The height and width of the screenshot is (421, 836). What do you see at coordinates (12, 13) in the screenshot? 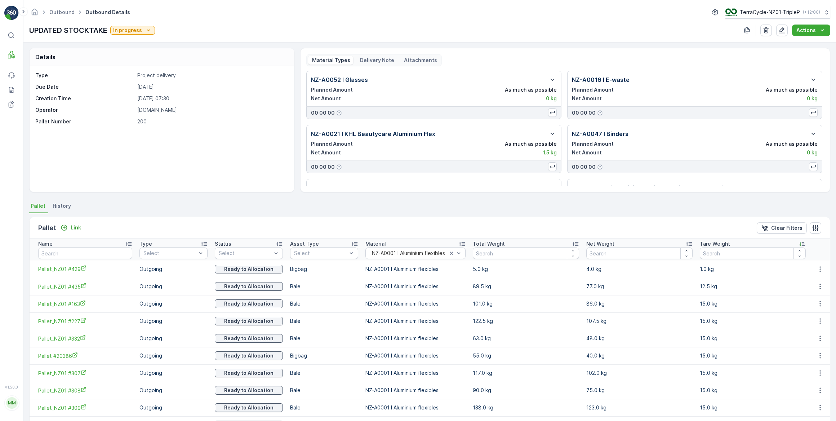
I see `img: logo` at bounding box center [12, 13].